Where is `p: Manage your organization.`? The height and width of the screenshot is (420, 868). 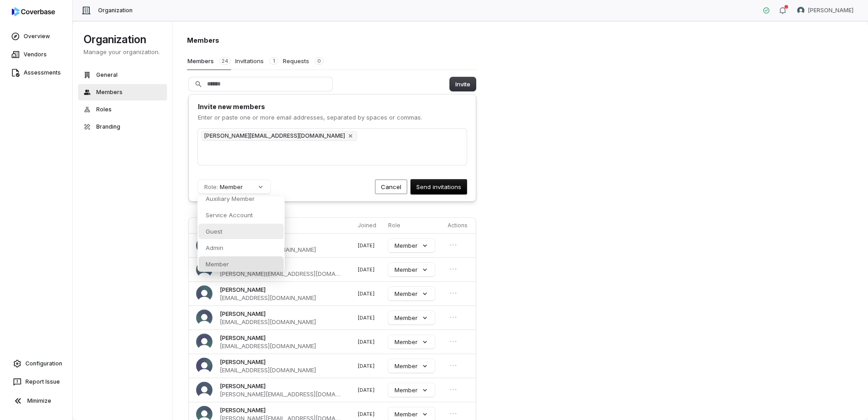
p: Manage your organization. is located at coordinates (123, 52).